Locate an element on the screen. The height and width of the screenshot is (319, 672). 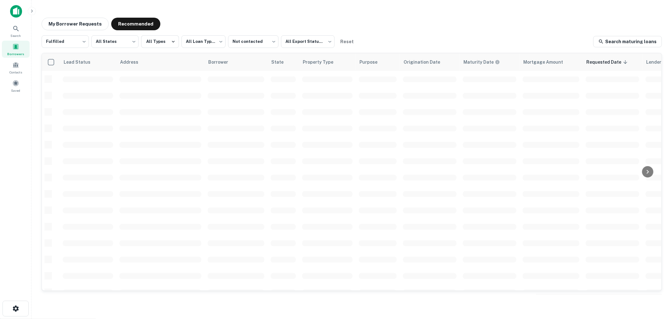
a: Contacts is located at coordinates (16, 67).